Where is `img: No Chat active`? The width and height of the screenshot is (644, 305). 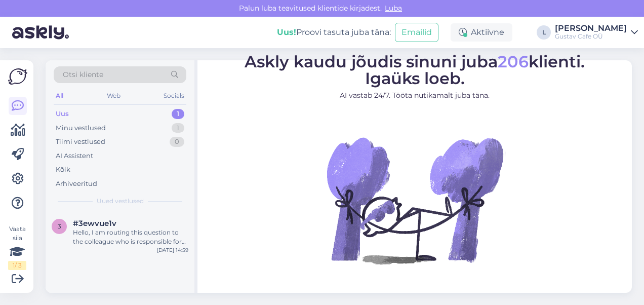
img: No Chat active is located at coordinates (414, 200).